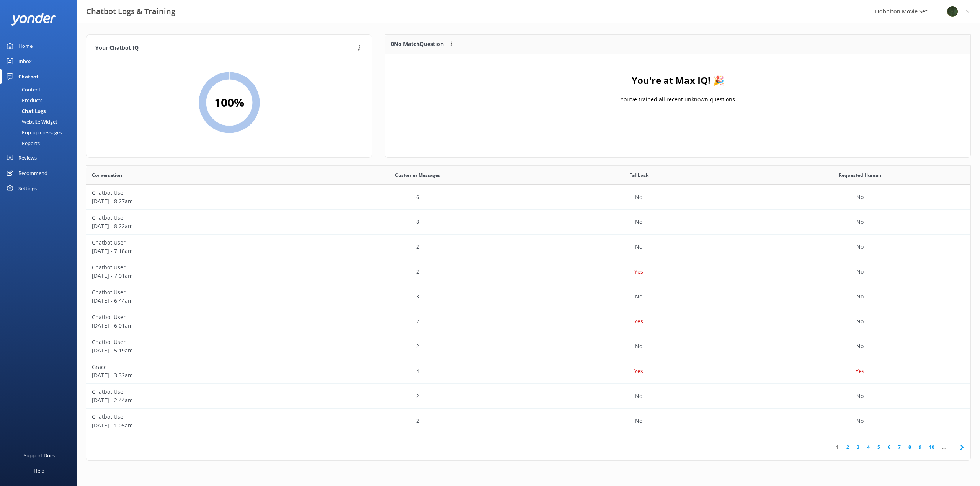 The image size is (980, 486). Describe the element at coordinates (847, 447) in the screenshot. I see `a: 2` at that location.